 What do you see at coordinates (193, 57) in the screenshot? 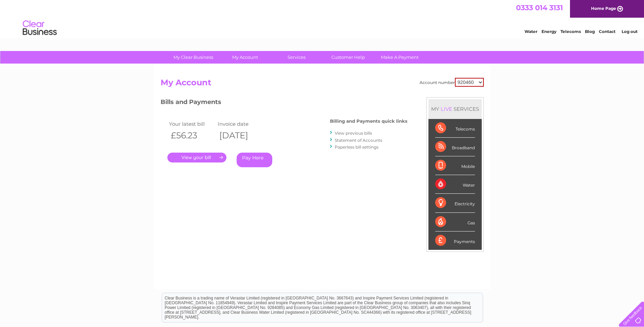
I see `a: My Clear Business` at bounding box center [193, 57].